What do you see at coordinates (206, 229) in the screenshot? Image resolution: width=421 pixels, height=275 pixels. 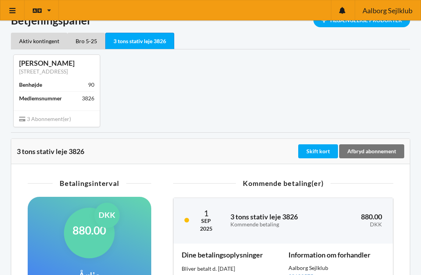 I see `div: 2025` at bounding box center [206, 229].